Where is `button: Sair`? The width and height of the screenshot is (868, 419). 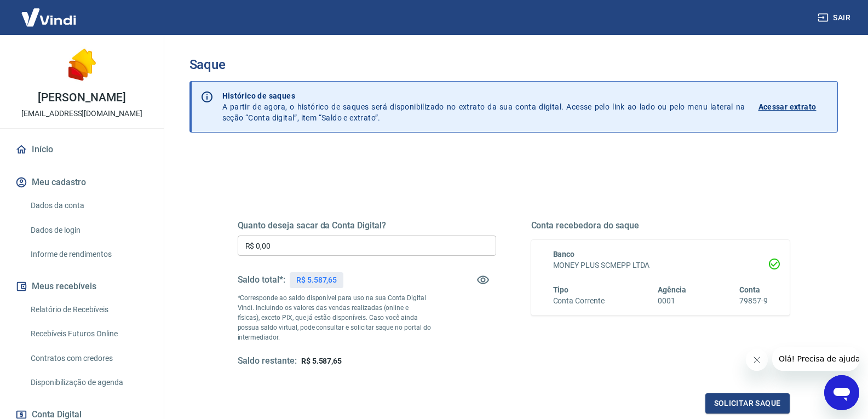 button: Sair is located at coordinates (835, 17).